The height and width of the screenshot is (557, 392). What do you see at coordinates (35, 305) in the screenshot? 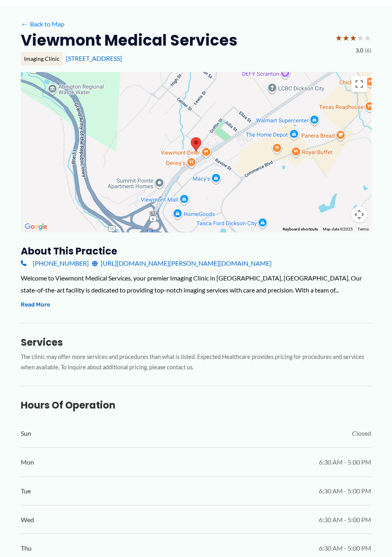
I see `button: Read More` at bounding box center [35, 305].